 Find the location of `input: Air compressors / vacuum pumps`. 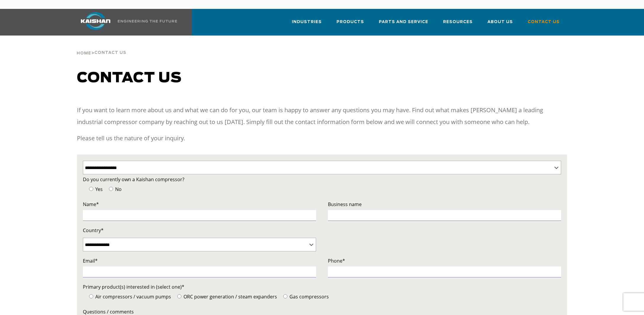

input: Air compressors / vacuum pumps is located at coordinates (91, 296).